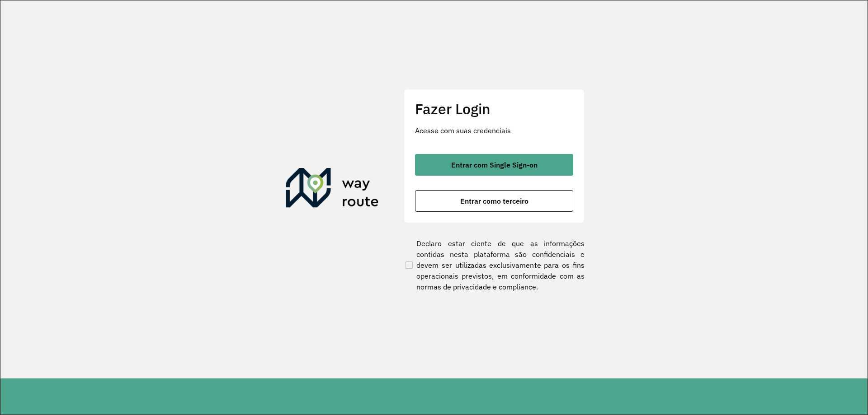 Image resolution: width=868 pixels, height=415 pixels. Describe the element at coordinates (494, 109) in the screenshot. I see `h2: Fazer Login` at that location.